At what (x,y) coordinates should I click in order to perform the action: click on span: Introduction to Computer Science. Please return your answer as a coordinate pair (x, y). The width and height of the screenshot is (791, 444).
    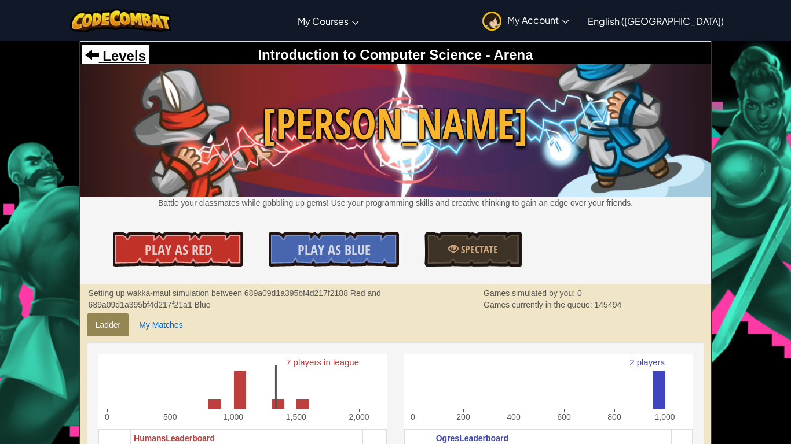
    Looking at the image, I should click on (369, 54).